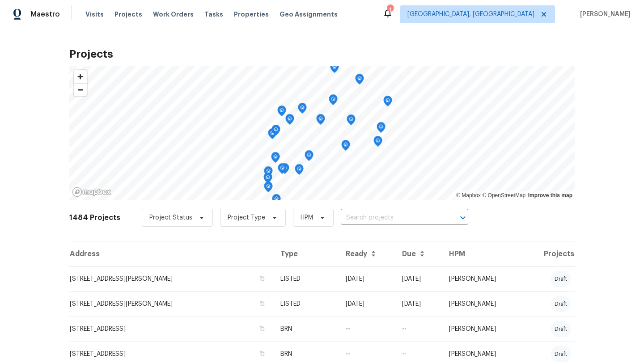  Describe the element at coordinates (306, 329) in the screenshot. I see `td: BRN` at that location.